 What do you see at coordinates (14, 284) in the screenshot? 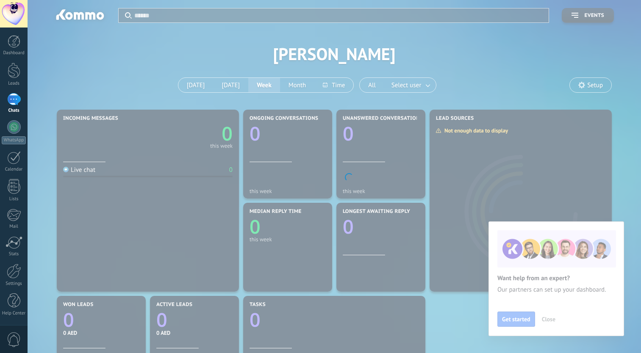
I see `div: Settings` at bounding box center [14, 284].